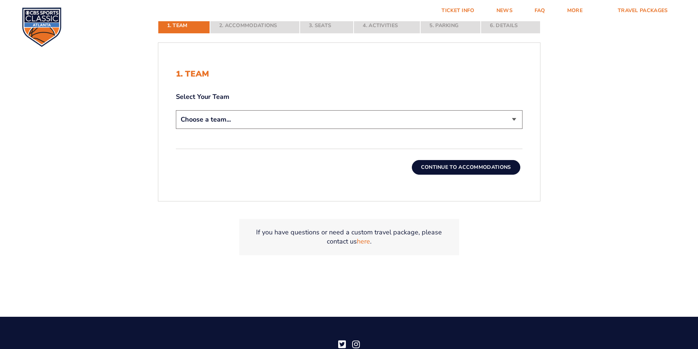 This screenshot has width=698, height=349. What do you see at coordinates (349, 237) in the screenshot?
I see `p: If you have questions or need a custom travel package, please contact us .` at bounding box center [349, 237].